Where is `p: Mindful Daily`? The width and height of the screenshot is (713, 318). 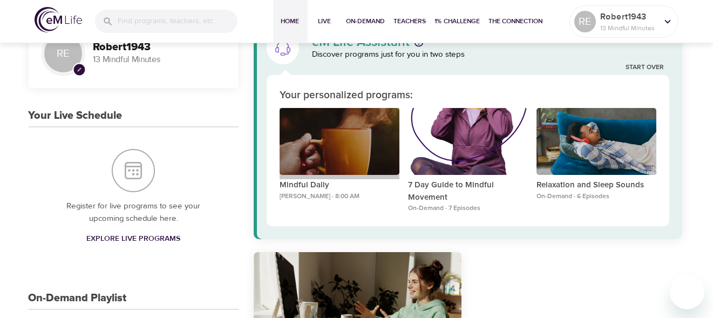
p: Mindful Daily is located at coordinates (339, 185).